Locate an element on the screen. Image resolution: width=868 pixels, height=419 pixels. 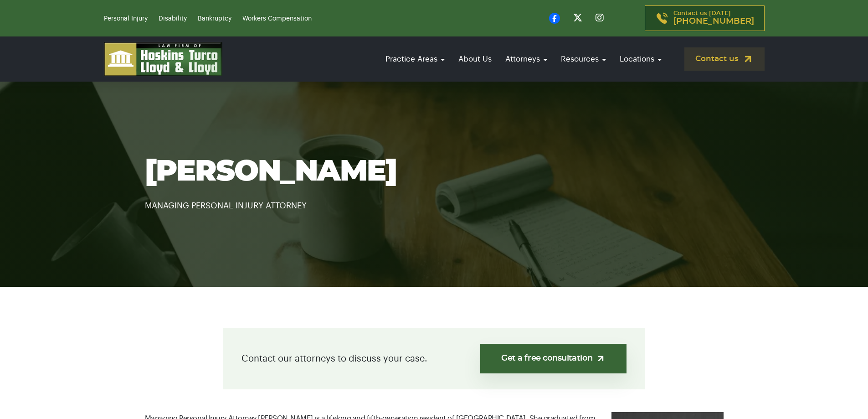
a: Practice Areas is located at coordinates (415, 59).